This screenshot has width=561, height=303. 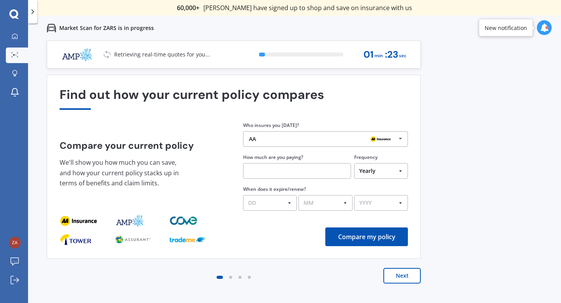 I want to click on button: Next, so click(x=402, y=276).